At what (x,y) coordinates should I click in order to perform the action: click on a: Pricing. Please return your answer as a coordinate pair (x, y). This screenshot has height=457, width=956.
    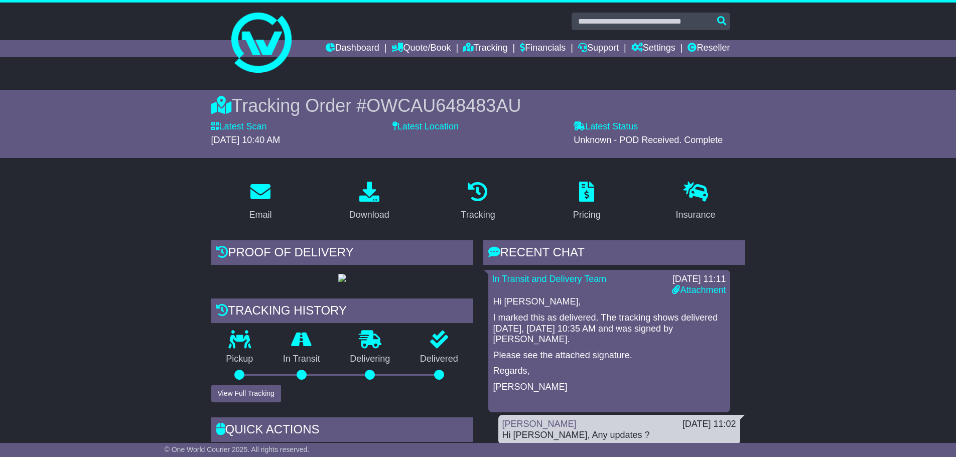
    Looking at the image, I should click on (586, 202).